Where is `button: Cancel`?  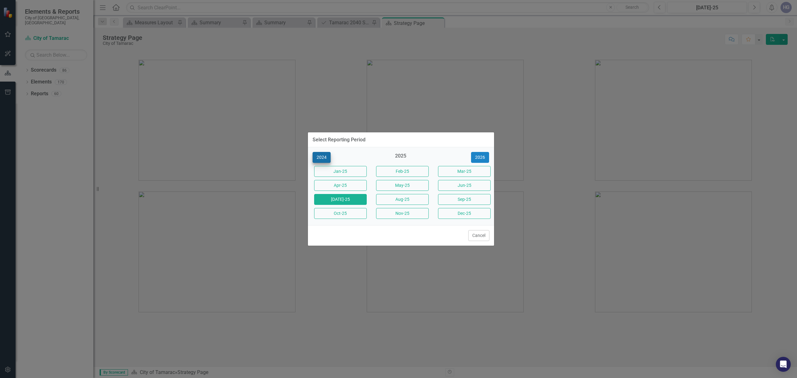
button: Cancel is located at coordinates (479, 235).